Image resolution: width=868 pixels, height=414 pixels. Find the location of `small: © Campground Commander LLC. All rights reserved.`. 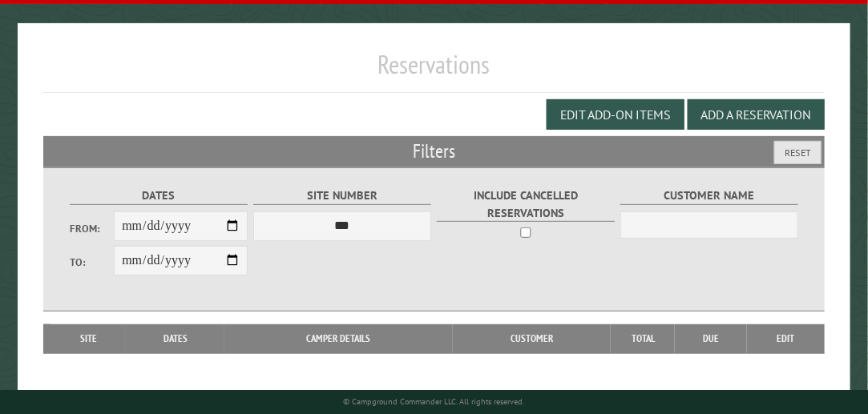

small: © Campground Commander LLC. All rights reserved. is located at coordinates (433, 401).